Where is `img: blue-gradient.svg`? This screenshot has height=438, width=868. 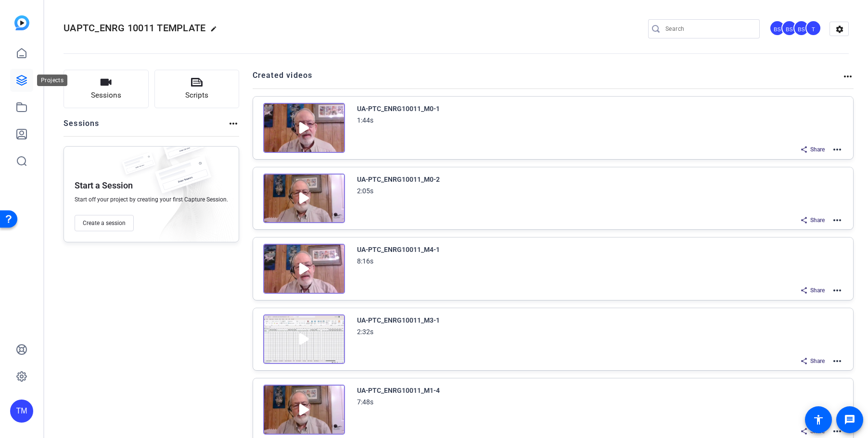
img: blue-gradient.svg is located at coordinates (21, 23).